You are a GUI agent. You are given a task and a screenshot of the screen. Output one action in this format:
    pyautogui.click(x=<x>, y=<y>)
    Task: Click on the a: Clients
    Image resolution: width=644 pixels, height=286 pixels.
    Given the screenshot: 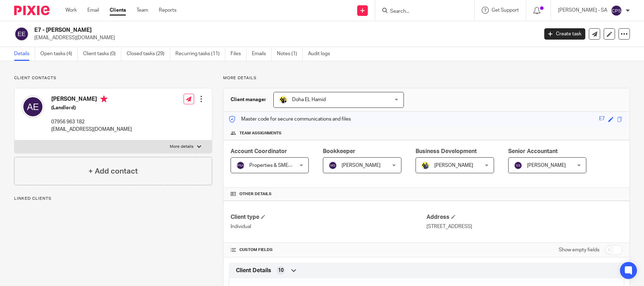 What is the action you would take?
    pyautogui.click(x=118, y=10)
    